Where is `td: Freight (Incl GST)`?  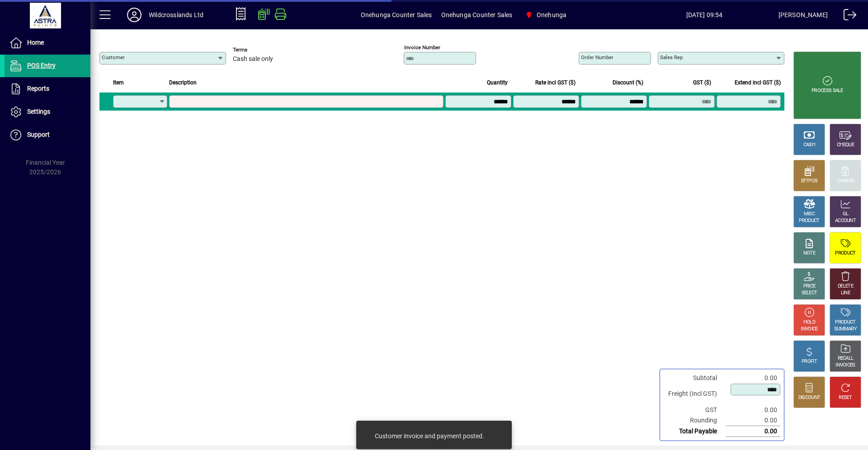 td: Freight (Incl GST) is located at coordinates (695, 395).